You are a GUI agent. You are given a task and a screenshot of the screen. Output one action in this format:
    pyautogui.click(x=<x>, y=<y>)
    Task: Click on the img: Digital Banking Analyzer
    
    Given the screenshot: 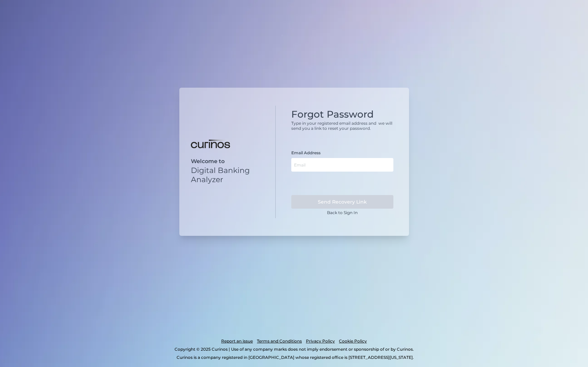 What is the action you would take?
    pyautogui.click(x=210, y=144)
    